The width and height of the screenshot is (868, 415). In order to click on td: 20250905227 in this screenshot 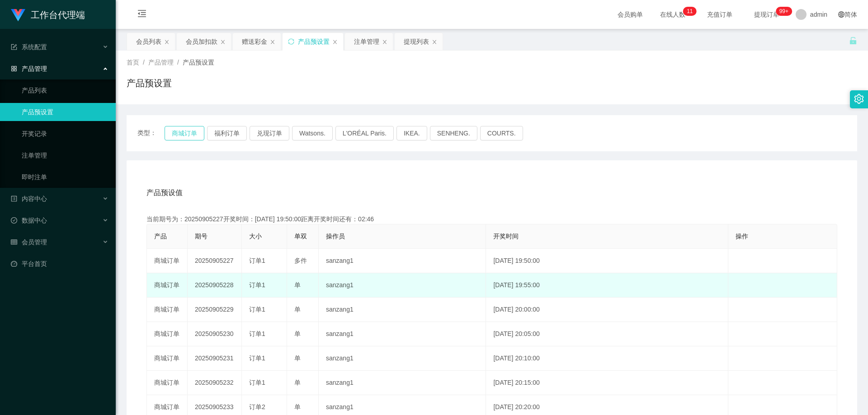, I will do `click(215, 261)`.